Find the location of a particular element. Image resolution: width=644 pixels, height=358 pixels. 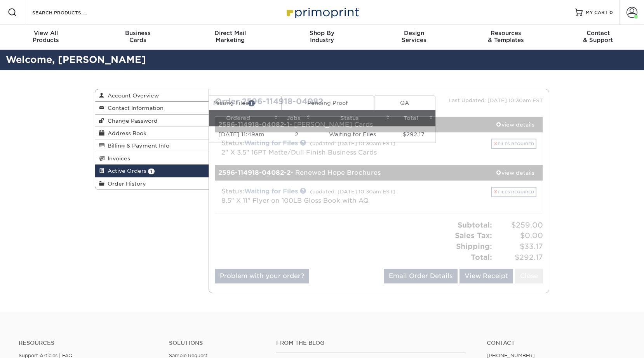

a: Close is located at coordinates (529, 276).